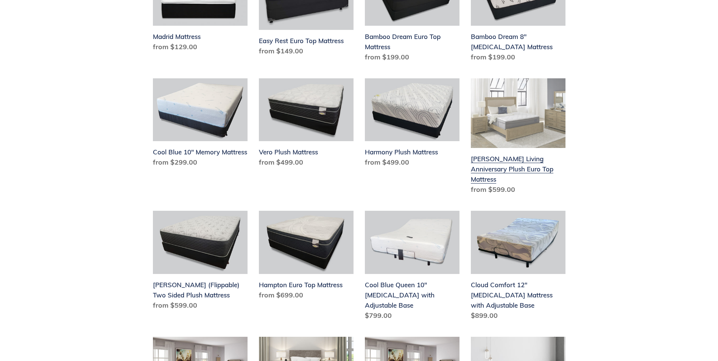 The height and width of the screenshot is (361, 718). Describe the element at coordinates (200, 262) in the screenshot. I see `a: Del Ray (Flippable) Two Sided Plush Mattress` at that location.